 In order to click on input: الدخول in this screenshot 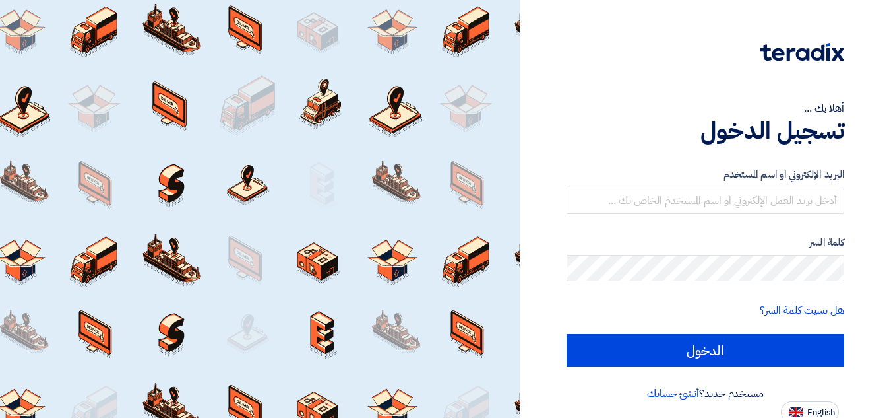, I will do `click(705, 350)`.